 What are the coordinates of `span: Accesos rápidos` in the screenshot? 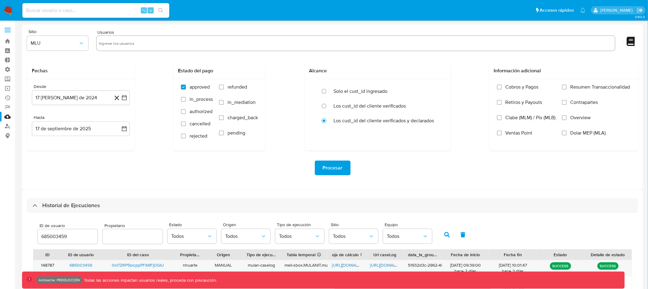 It's located at (557, 10).